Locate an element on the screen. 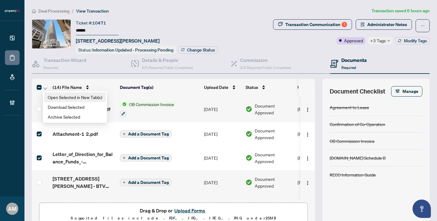  span: 10471 is located at coordinates (99, 23).